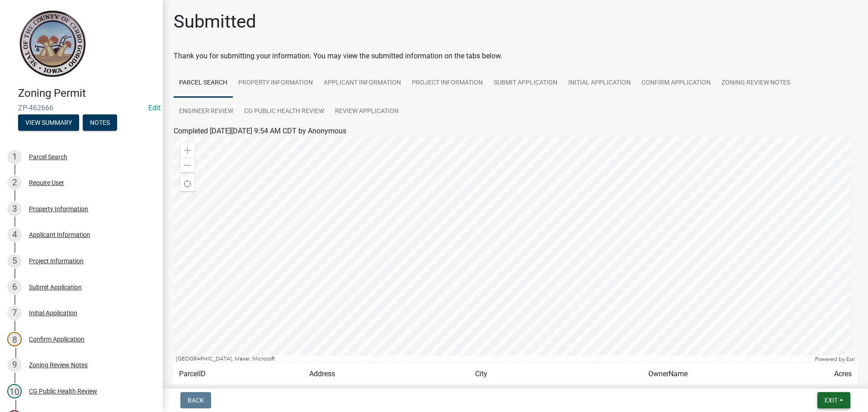 Image resolution: width=868 pixels, height=412 pixels. What do you see at coordinates (154, 108) in the screenshot?
I see `wm-modal-confirm: Edit Application Number` at bounding box center [154, 108].